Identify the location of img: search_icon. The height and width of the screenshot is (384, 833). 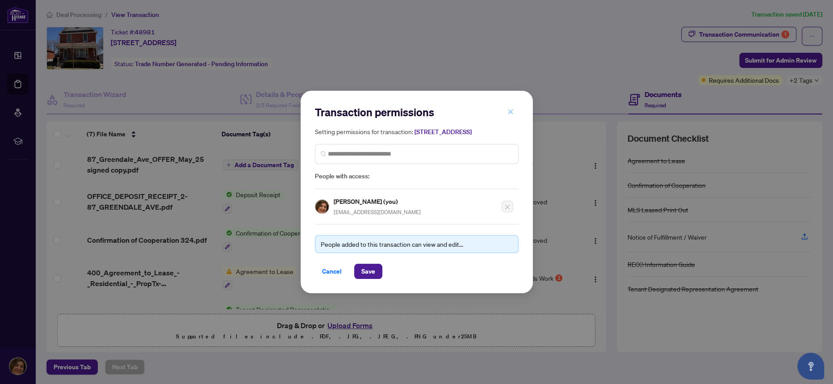
(323, 154).